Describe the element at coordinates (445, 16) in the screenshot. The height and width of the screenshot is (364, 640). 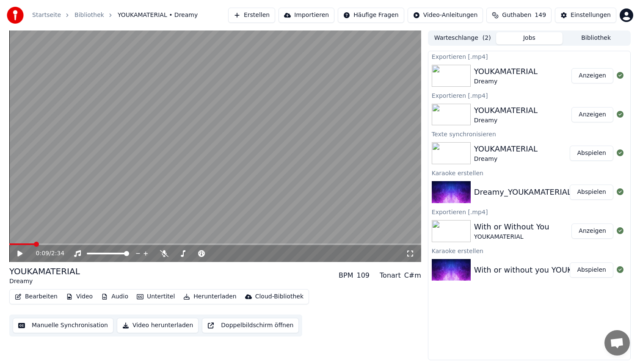
I see `button: Video-Anleitungen` at that location.